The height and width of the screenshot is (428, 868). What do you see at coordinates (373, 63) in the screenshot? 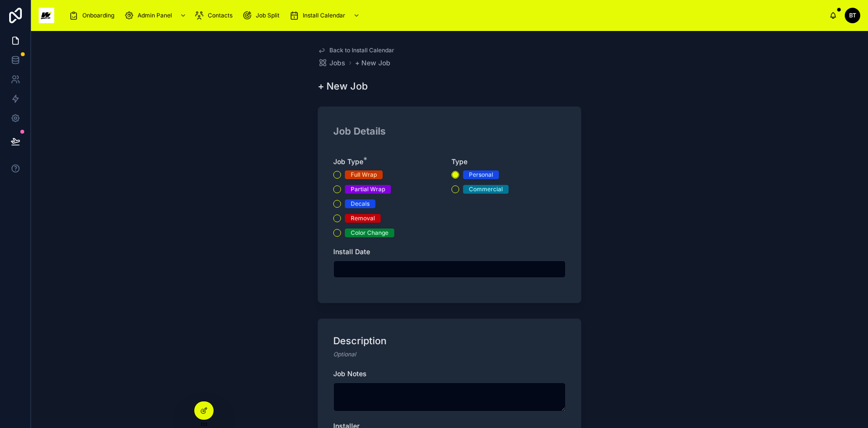
I see `span: + New Job` at bounding box center [373, 63].